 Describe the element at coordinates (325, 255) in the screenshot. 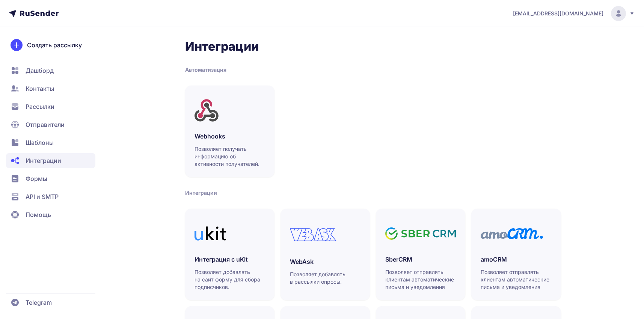

I see `a: WebAskПозволяет добавлять в рассылки опросы.` at that location.